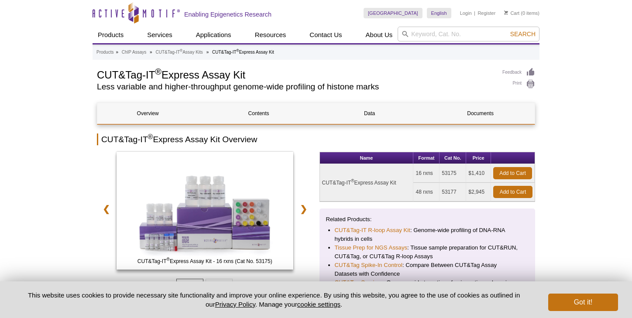 This screenshot has width=632, height=318. I want to click on a: Register, so click(486, 13).